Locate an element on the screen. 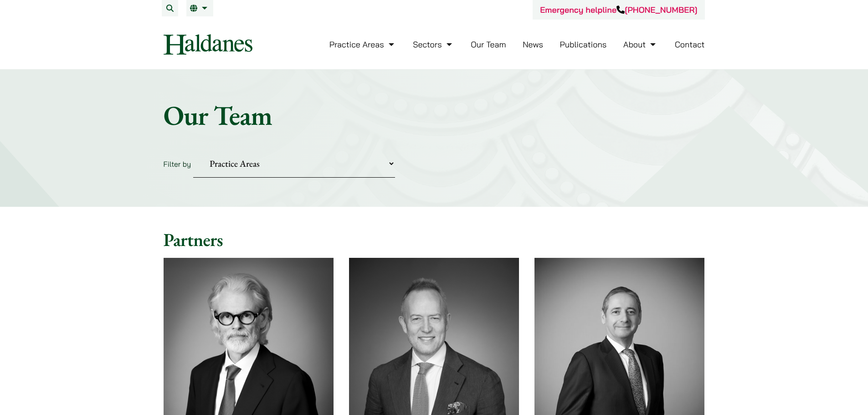 The width and height of the screenshot is (868, 415). a: Publications is located at coordinates (583, 45).